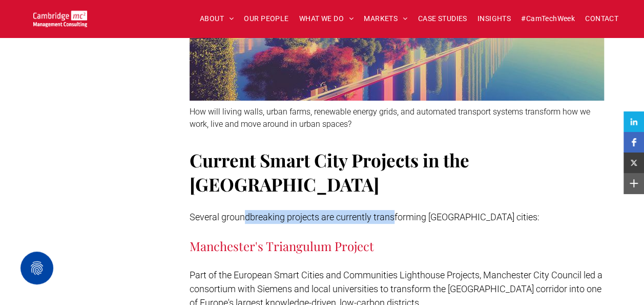  I want to click on a: OUR PEOPLE, so click(266, 18).